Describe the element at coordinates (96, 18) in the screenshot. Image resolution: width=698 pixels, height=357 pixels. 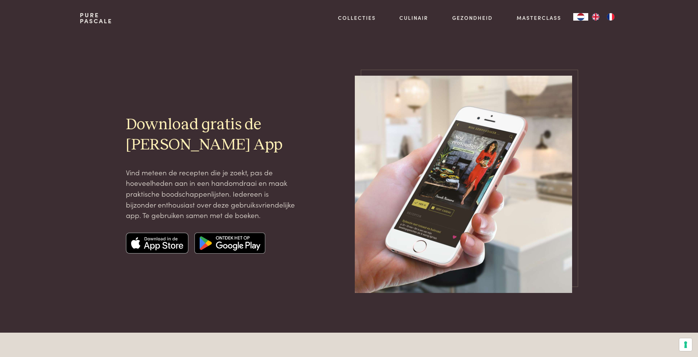
I see `a: PurePascale` at that location.